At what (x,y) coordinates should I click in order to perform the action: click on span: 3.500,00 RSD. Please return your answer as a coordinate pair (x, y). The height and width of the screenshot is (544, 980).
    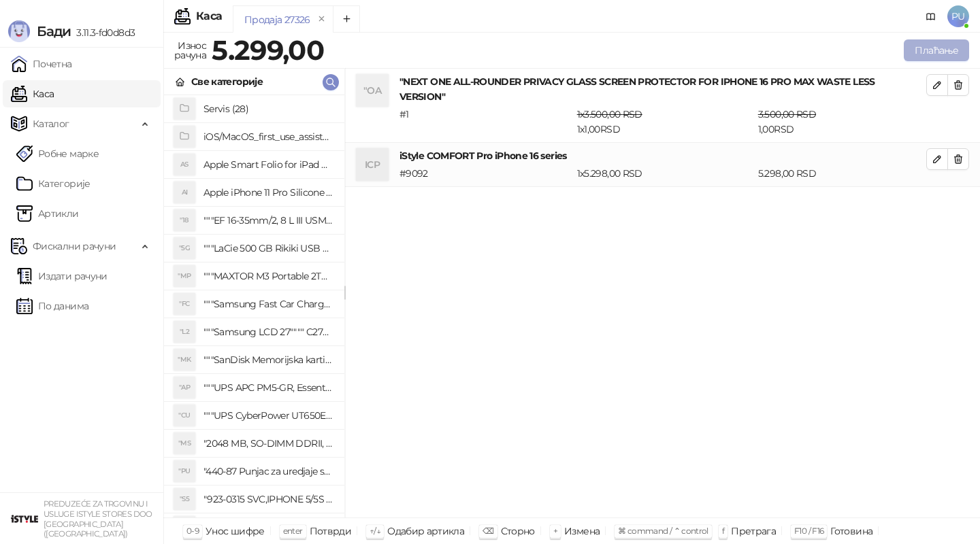
    Looking at the image, I should click on (787, 114).